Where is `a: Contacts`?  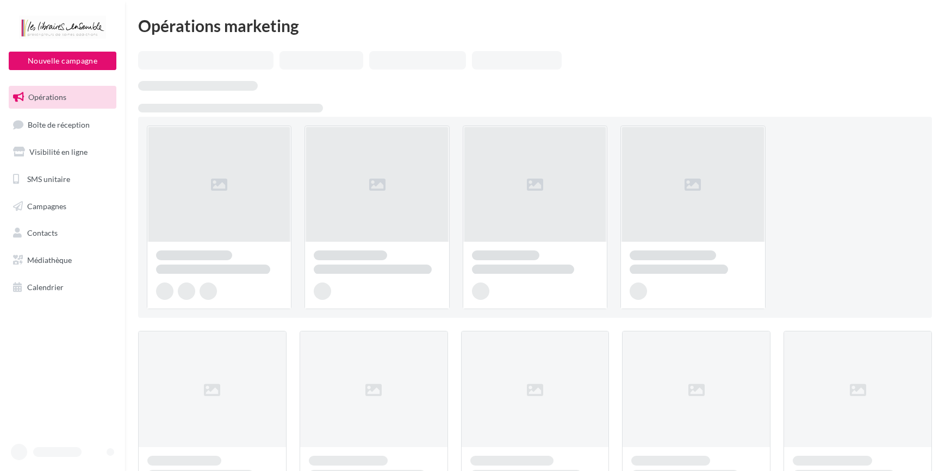 a: Contacts is located at coordinates (63, 233).